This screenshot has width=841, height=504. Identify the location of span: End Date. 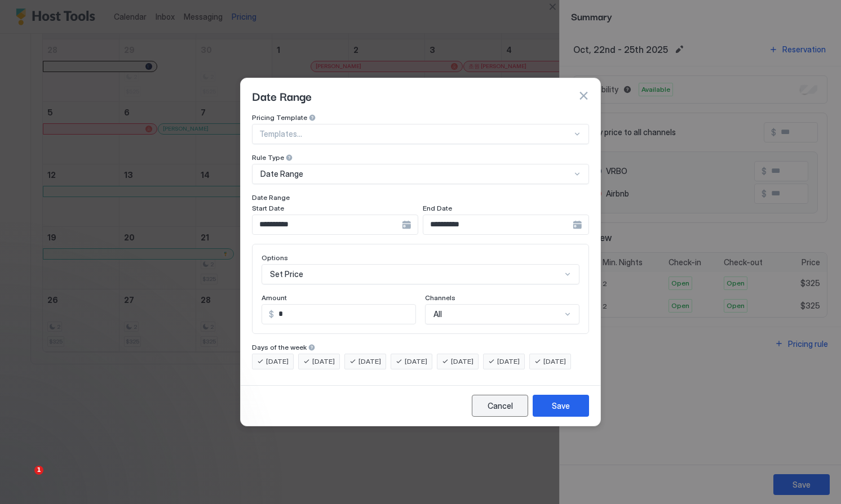
(437, 208).